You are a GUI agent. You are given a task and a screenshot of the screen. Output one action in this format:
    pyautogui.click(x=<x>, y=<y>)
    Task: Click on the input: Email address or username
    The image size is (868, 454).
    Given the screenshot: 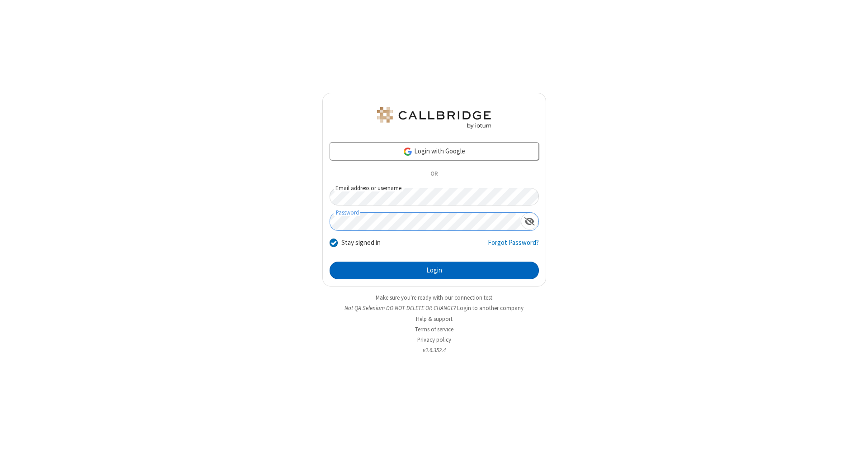 What is the action you would take?
    pyautogui.click(x=434, y=197)
    